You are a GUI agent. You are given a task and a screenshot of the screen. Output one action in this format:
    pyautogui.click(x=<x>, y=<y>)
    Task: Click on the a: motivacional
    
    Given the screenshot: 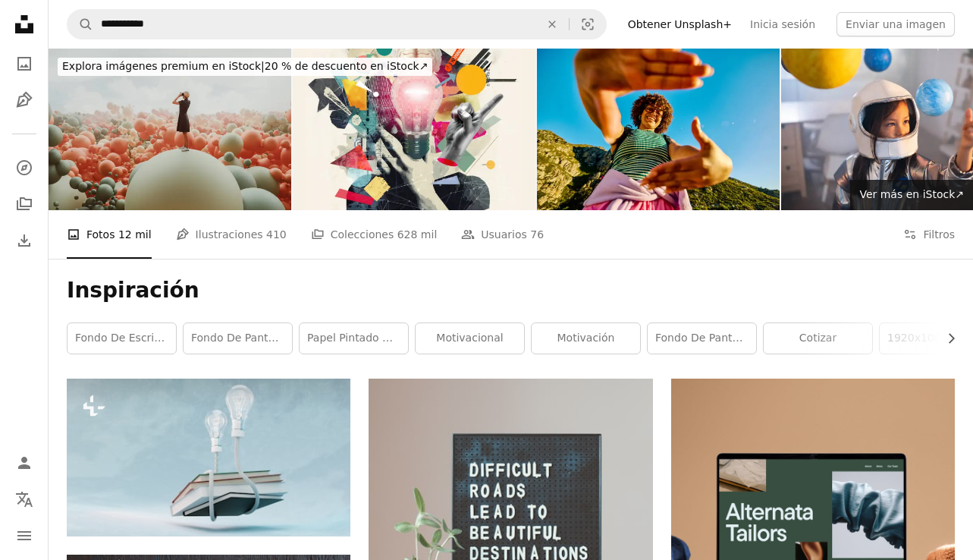 What is the action you would take?
    pyautogui.click(x=469, y=338)
    